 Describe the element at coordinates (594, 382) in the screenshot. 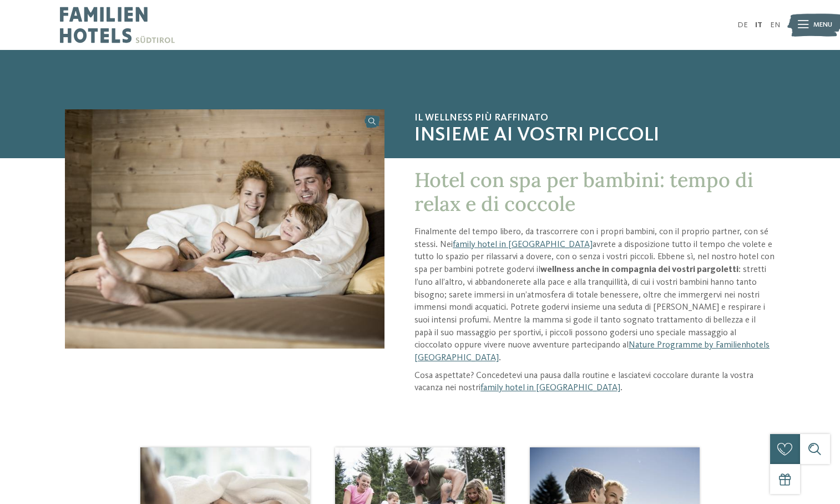

I see `p: Cosa aspettate? Concedetevi una pausa dalla routine e lasciatevi coccolare durante la vostra vaca...` at that location.